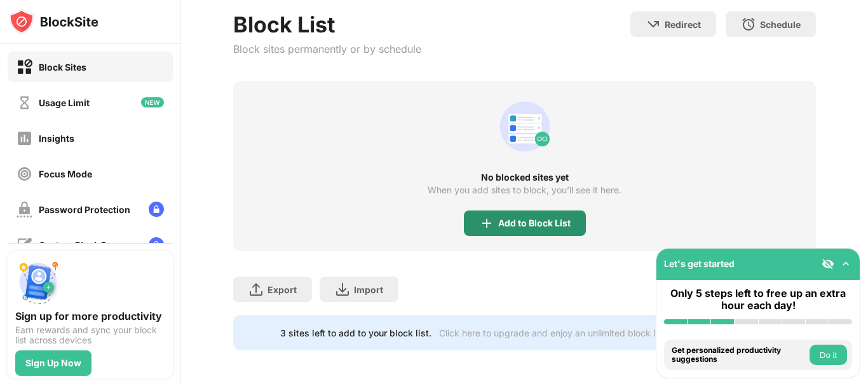 Image resolution: width=868 pixels, height=386 pixels. What do you see at coordinates (38, 281) in the screenshot?
I see `img: push-signup.svg` at bounding box center [38, 281].